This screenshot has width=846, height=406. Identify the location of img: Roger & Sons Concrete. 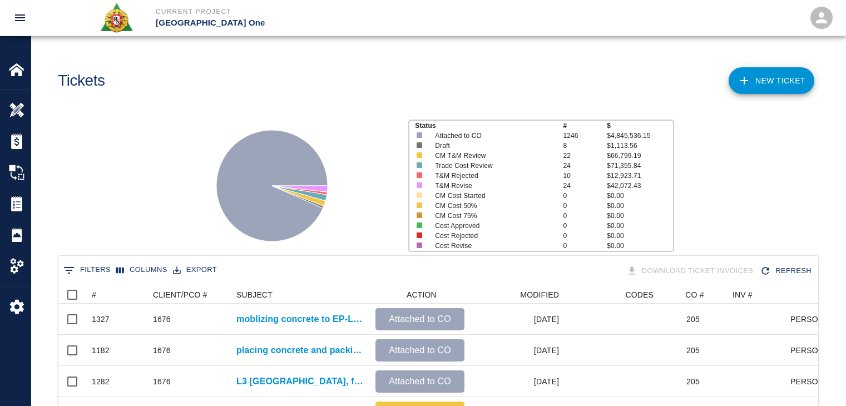
(116, 18).